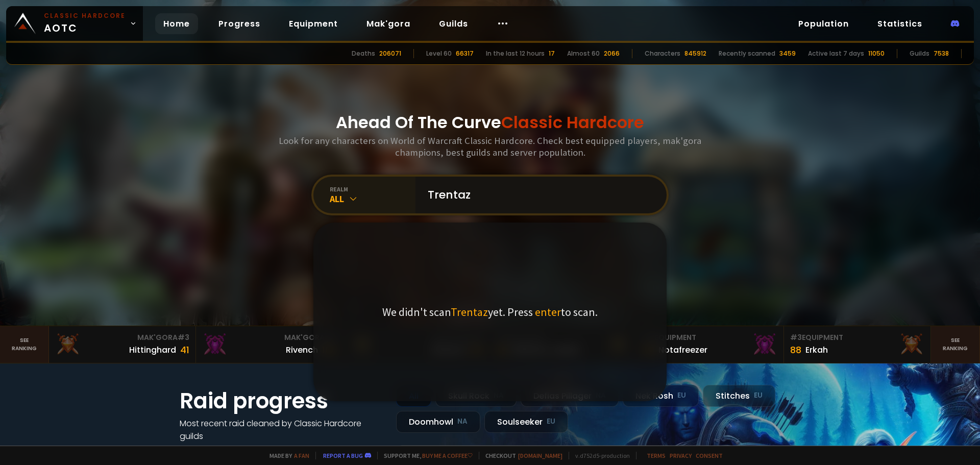 This screenshot has width=980, height=465. I want to click on a: Buy me a coffee, so click(447, 455).